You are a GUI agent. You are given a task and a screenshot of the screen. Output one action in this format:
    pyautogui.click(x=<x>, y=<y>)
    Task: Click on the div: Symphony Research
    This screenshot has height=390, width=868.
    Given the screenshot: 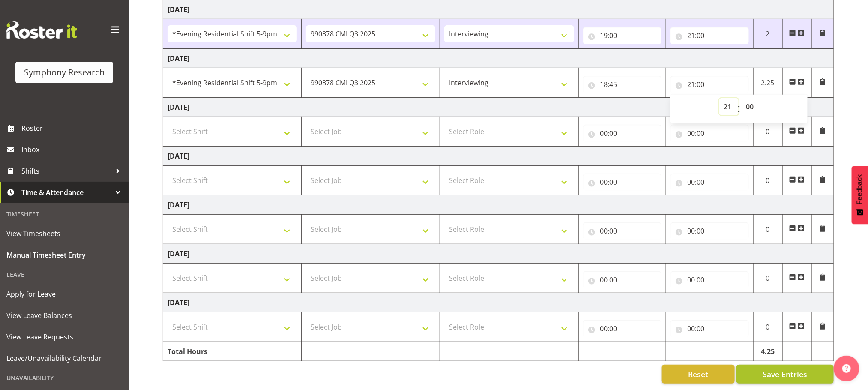 What is the action you would take?
    pyautogui.click(x=64, y=72)
    